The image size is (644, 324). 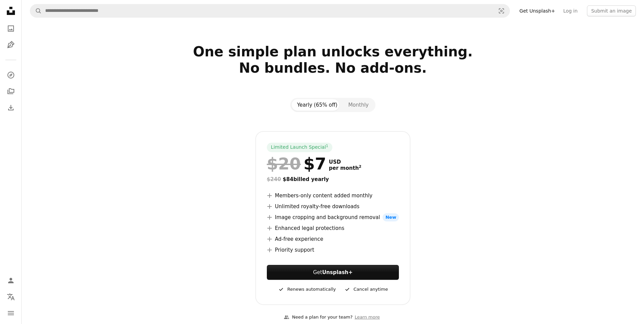 I want to click on li: Enhanced legal protections, so click(x=333, y=228).